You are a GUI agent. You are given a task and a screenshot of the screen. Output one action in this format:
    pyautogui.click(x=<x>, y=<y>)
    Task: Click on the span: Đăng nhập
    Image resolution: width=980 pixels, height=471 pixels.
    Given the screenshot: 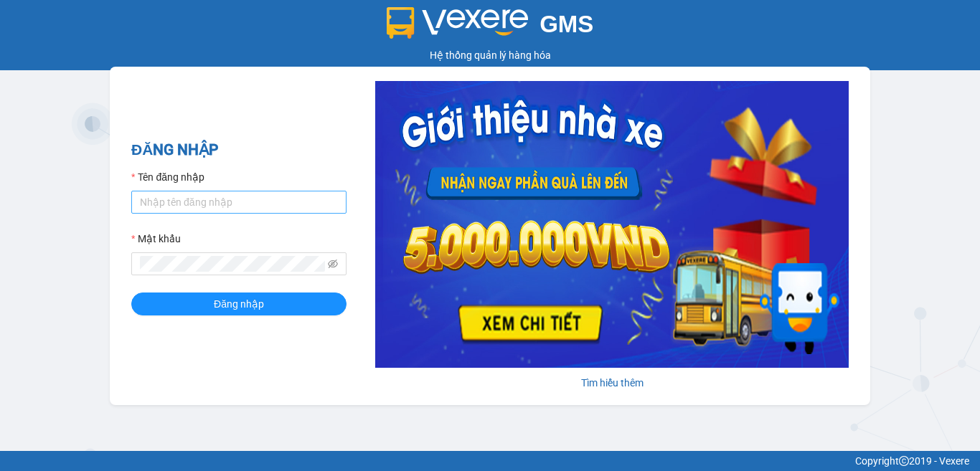 What is the action you would take?
    pyautogui.click(x=239, y=304)
    